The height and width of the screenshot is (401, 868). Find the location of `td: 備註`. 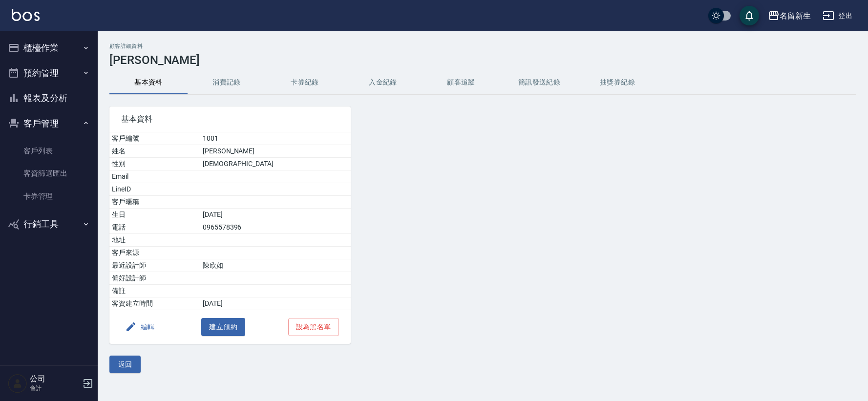

td: 備註 is located at coordinates (155, 291).